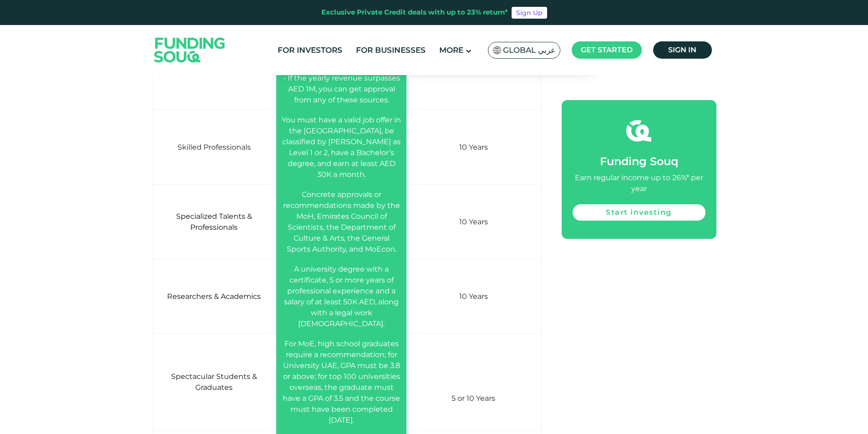 The height and width of the screenshot is (434, 868). Describe the element at coordinates (342, 56) in the screenshot. I see `span: - If the total project cost is more than AED 500K, the project needs approval from the auditor or...` at that location.